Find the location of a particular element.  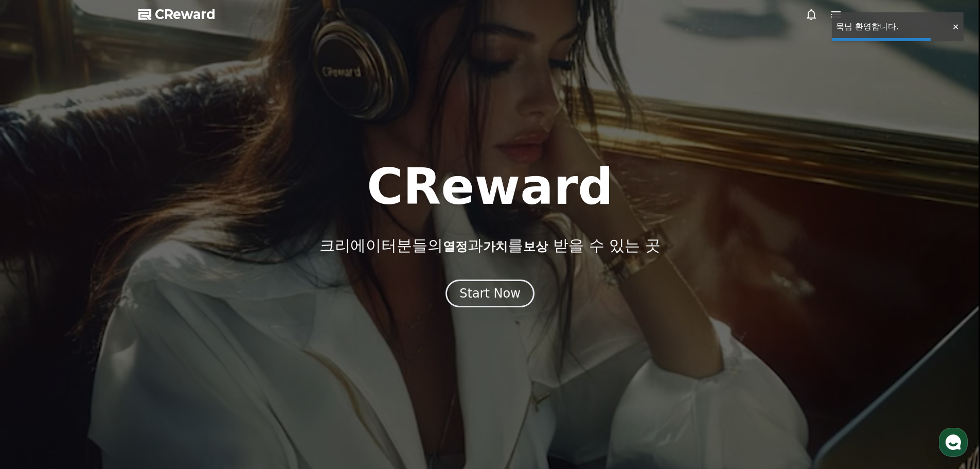

span: 가치 is located at coordinates (495, 246).